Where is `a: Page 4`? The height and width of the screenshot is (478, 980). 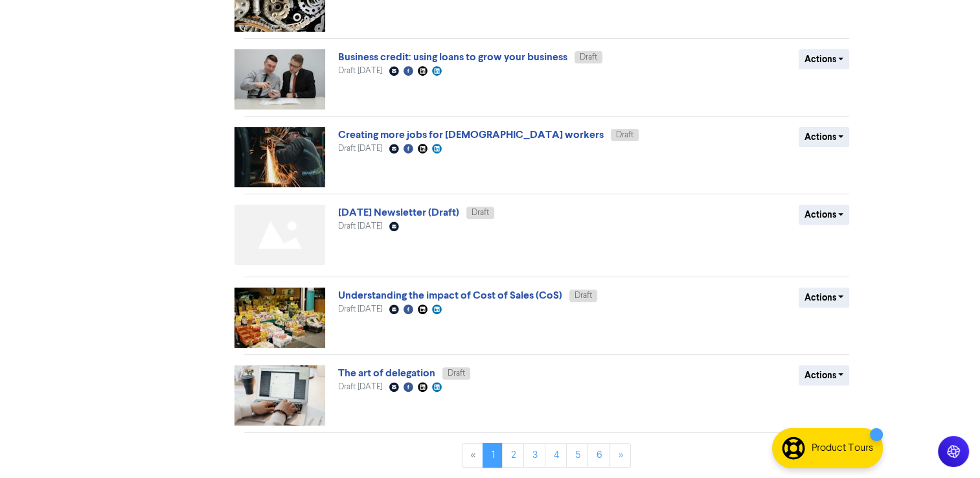 a: Page 4 is located at coordinates (555, 455).